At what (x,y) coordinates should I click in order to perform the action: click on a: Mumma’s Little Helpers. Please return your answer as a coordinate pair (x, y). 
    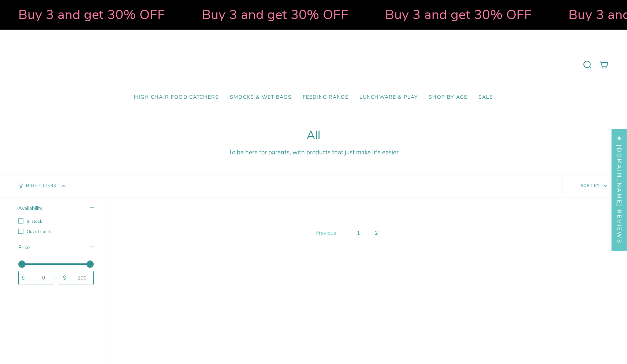
    Looking at the image, I should click on (313, 65).